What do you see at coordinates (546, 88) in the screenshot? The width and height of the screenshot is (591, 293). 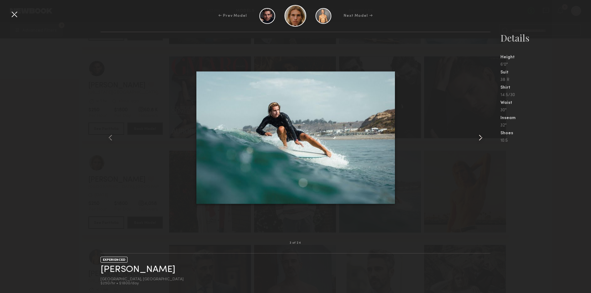 I see `div: Shirt` at bounding box center [546, 88].